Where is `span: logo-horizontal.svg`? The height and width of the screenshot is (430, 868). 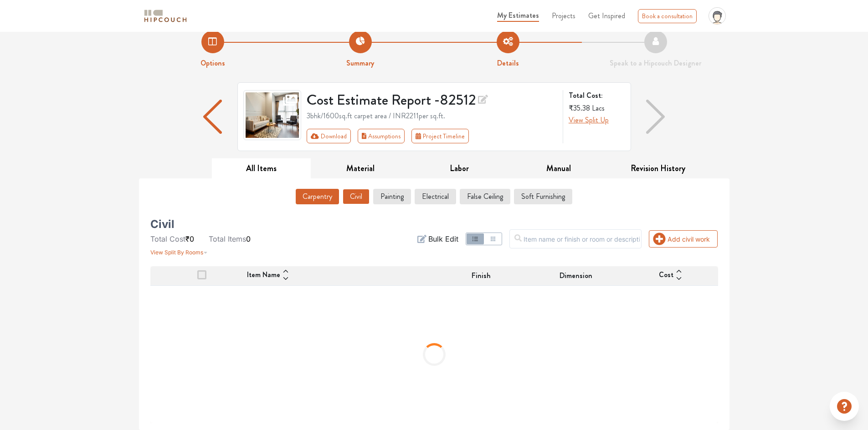
span: logo-horizontal.svg is located at coordinates (166, 16).